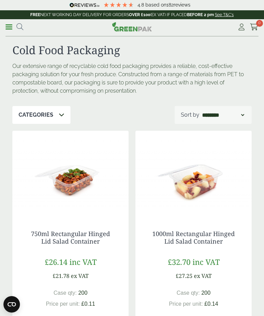 This screenshot has height=316, width=264. I want to click on span: Based on, so click(156, 5).